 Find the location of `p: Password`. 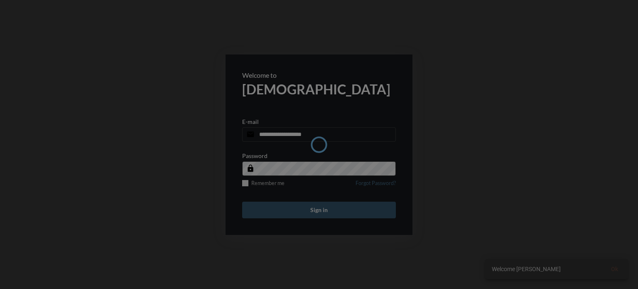

p: Password is located at coordinates (255, 155).